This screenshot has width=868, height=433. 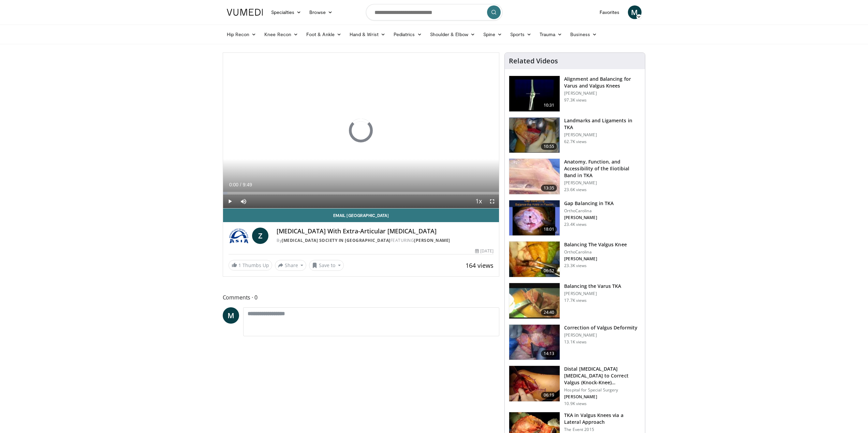 What do you see at coordinates (600, 328) in the screenshot?
I see `h3: Correction of Valgus Deformity` at bounding box center [600, 328].